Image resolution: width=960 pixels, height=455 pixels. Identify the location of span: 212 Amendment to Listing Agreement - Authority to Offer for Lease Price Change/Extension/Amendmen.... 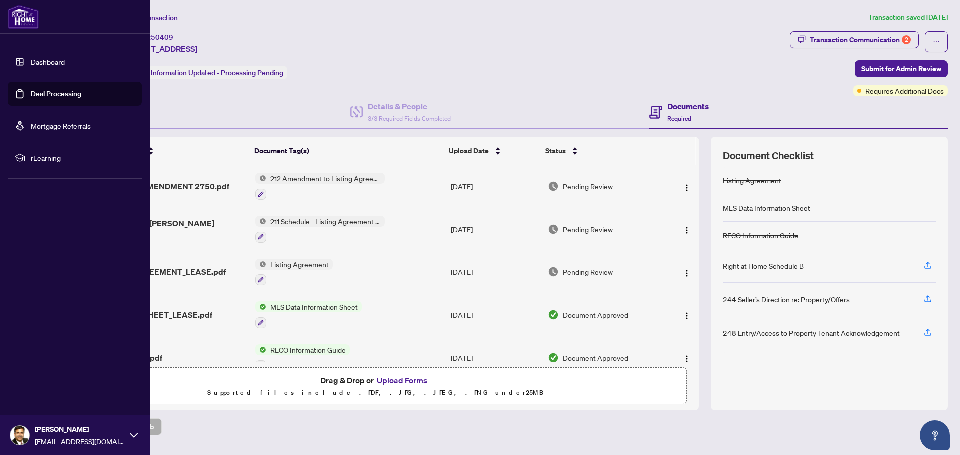
(325, 178).